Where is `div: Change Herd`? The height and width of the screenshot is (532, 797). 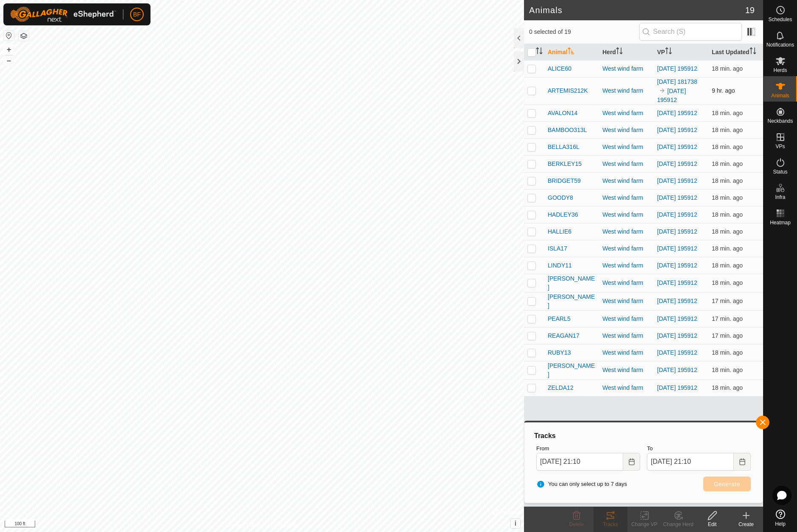 div: Change Herd is located at coordinates (678, 524).